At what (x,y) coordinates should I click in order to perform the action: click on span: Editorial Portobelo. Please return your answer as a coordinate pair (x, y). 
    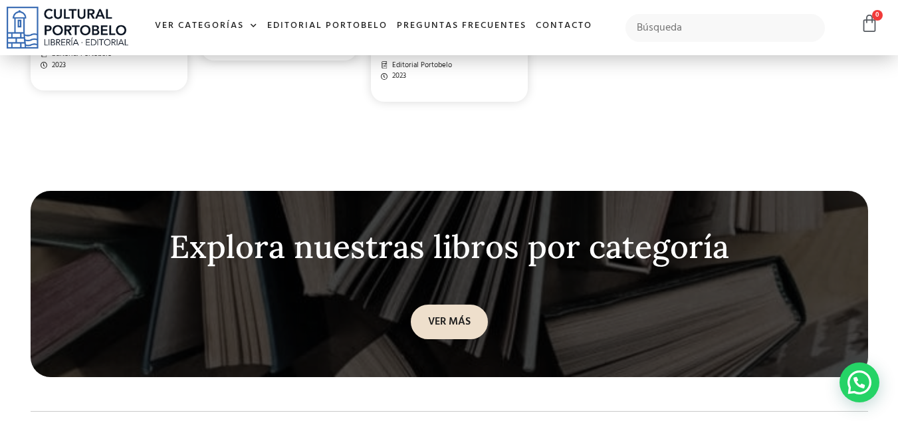
    Looking at the image, I should click on (420, 65).